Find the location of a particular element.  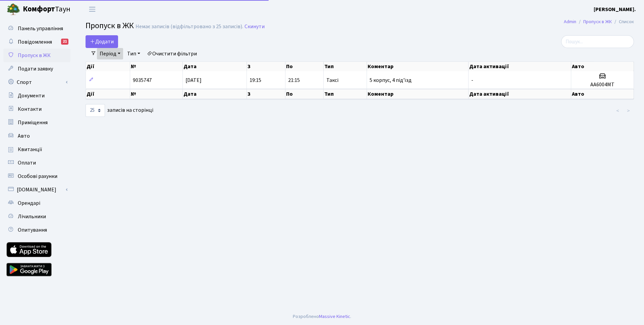

button: Переключити навігацію is located at coordinates (92, 9).